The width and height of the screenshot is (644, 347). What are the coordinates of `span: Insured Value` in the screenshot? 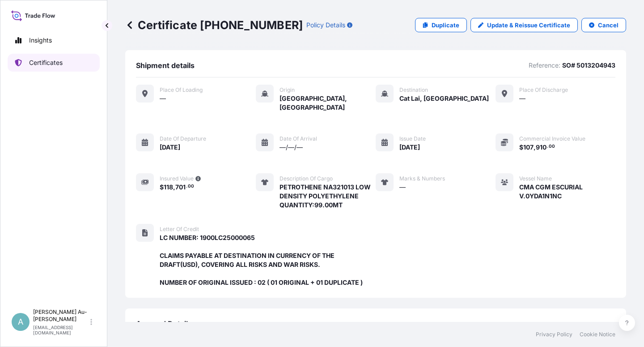 It's located at (176, 178).